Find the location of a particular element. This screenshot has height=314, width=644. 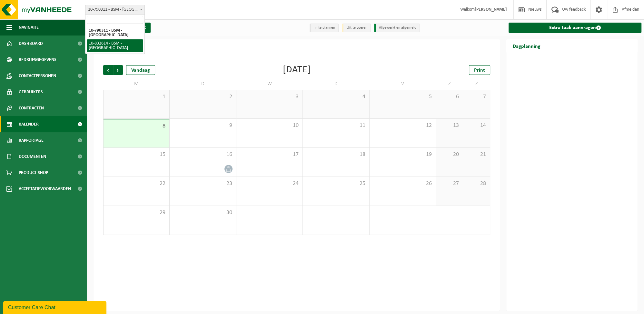

span: 12 is located at coordinates (402, 125).